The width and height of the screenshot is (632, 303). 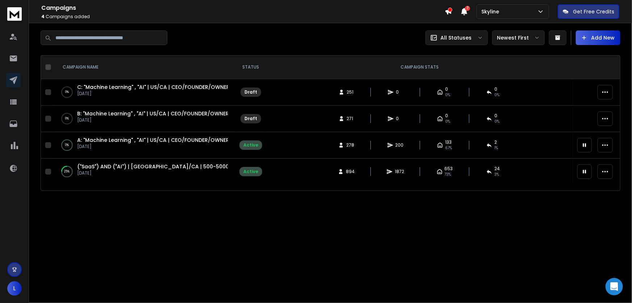 What do you see at coordinates (449, 148) in the screenshot?
I see `span: 67 %` at bounding box center [449, 148].